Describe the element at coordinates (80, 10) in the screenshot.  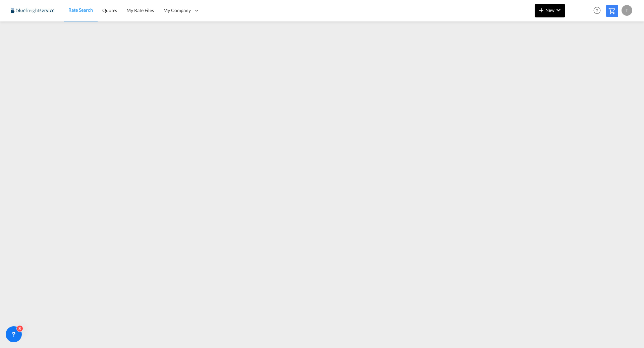
I see `span: Rate Search` at that location.